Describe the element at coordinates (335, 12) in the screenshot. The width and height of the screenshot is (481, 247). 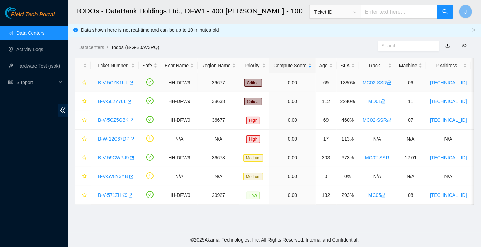
I see `span: Ticket ID` at that location.